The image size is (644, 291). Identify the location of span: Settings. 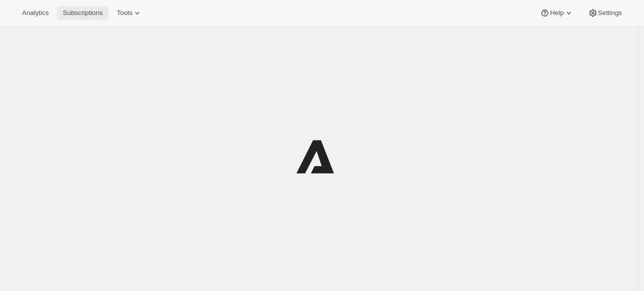
(610, 13).